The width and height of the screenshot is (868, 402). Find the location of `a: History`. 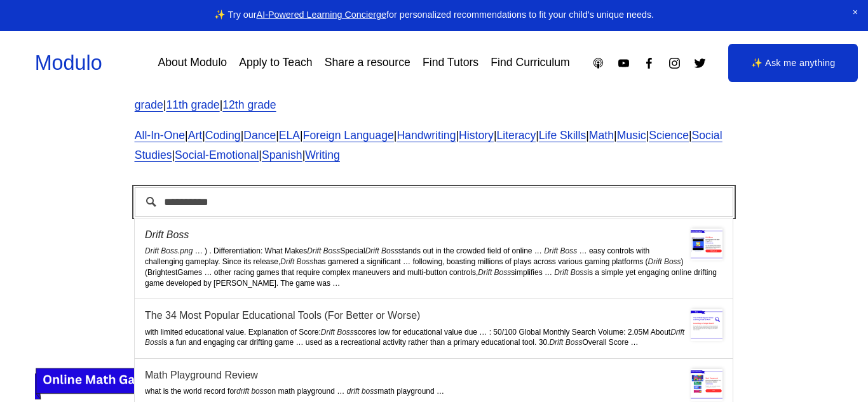

a: History is located at coordinates (476, 136).